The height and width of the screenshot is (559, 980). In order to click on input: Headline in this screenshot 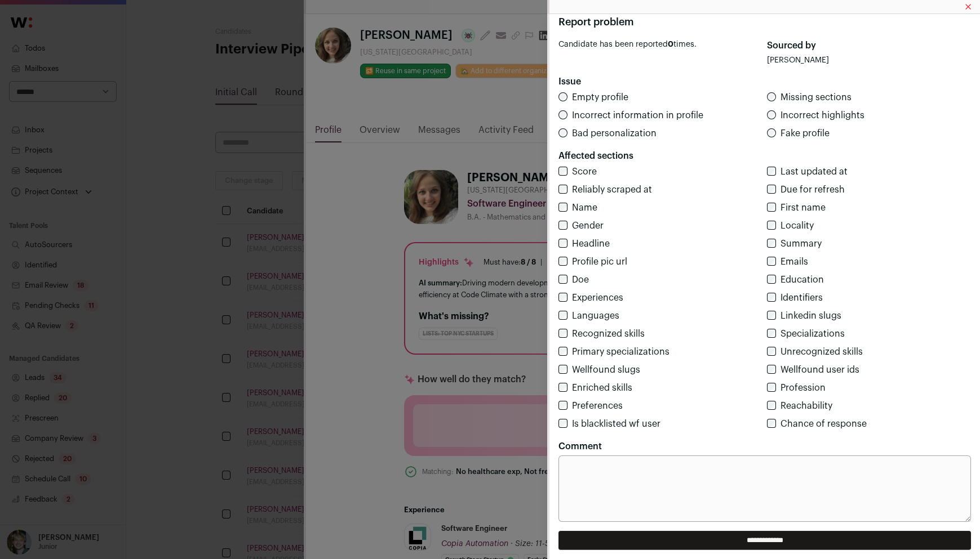, I will do `click(563, 244)`.